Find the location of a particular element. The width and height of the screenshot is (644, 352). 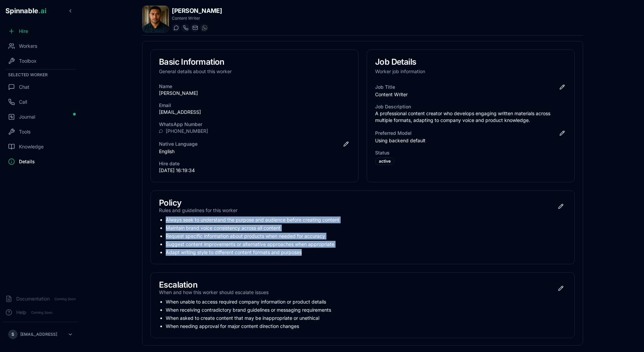

img: WhatsApp is located at coordinates (205, 27).